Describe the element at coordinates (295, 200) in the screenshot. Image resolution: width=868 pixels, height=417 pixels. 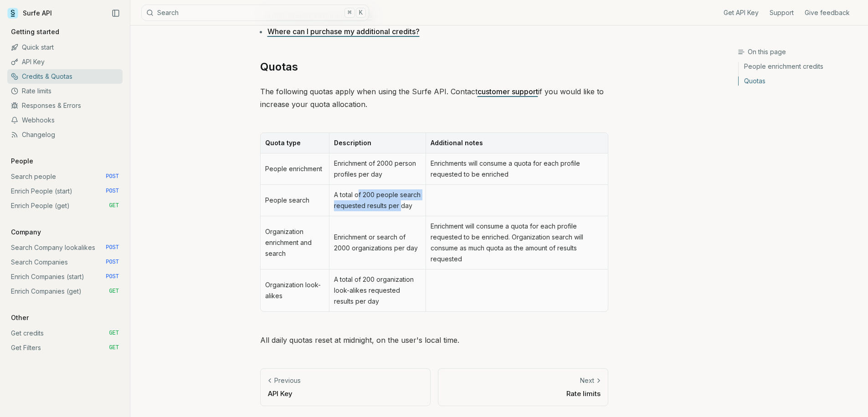
I see `td: People search` at that location.